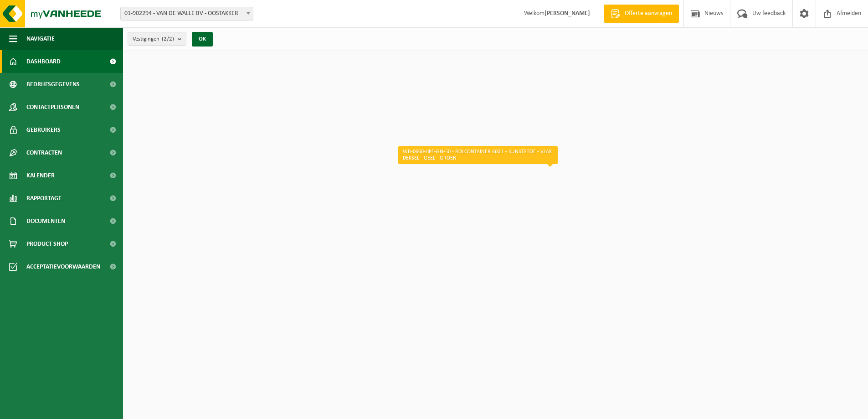  What do you see at coordinates (53, 107) in the screenshot?
I see `span: Contactpersonen` at bounding box center [53, 107].